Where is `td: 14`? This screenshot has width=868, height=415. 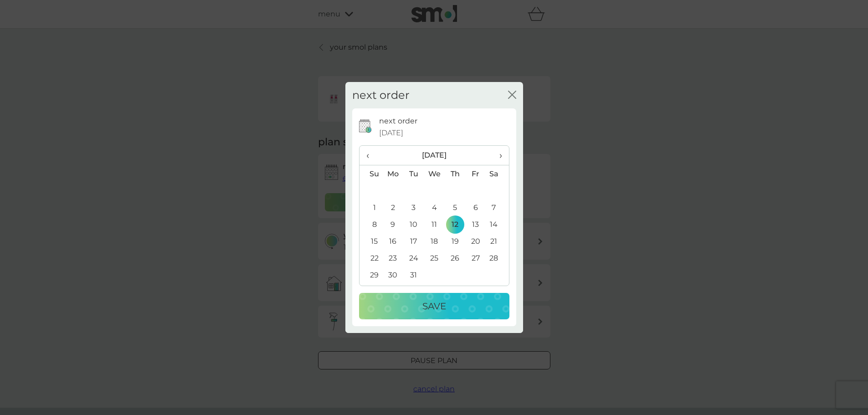 td: 14 is located at coordinates (497, 224).